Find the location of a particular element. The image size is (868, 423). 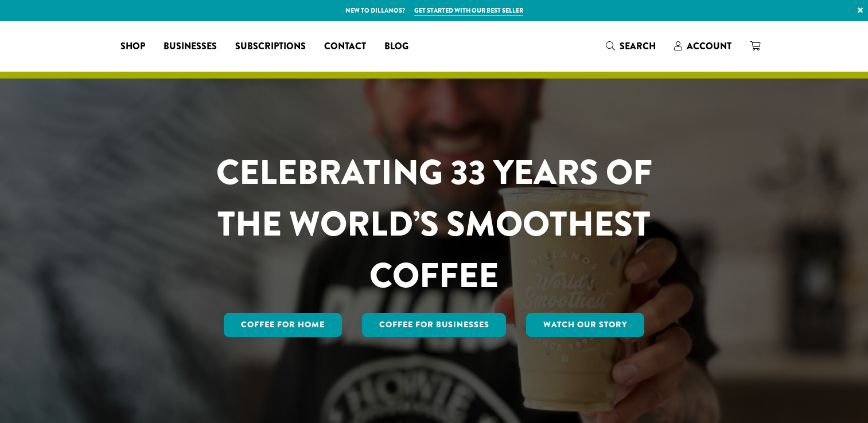

a: Coffee For Businesses is located at coordinates (434, 325).